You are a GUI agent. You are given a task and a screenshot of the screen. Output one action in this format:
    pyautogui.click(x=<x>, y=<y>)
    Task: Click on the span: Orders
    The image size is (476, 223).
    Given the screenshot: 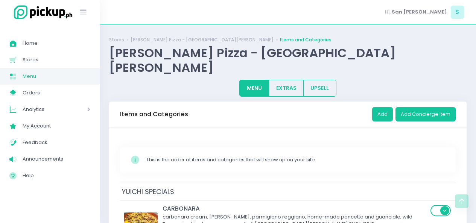 What is the action you would take?
    pyautogui.click(x=56, y=93)
    